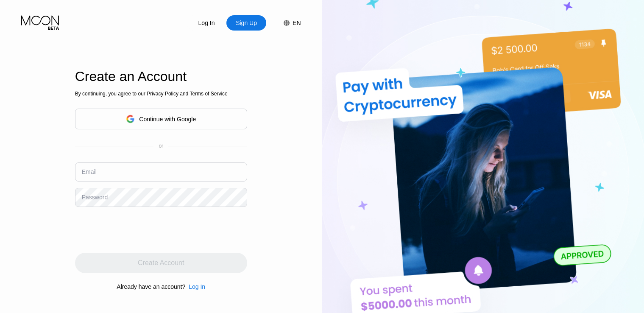 The height and width of the screenshot is (313, 644). Describe the element at coordinates (151, 287) in the screenshot. I see `div: Already have an account?` at that location.